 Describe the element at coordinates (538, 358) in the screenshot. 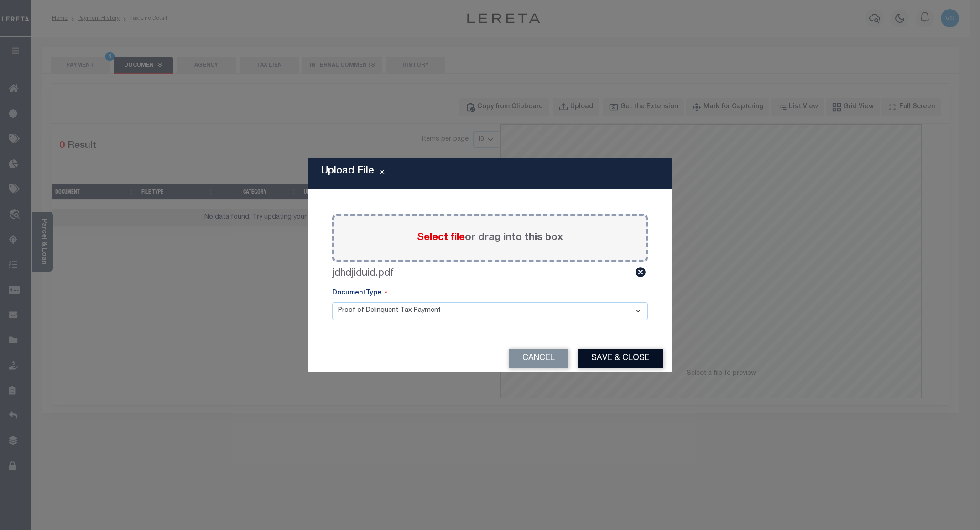

I see `button: Cancel` at that location.